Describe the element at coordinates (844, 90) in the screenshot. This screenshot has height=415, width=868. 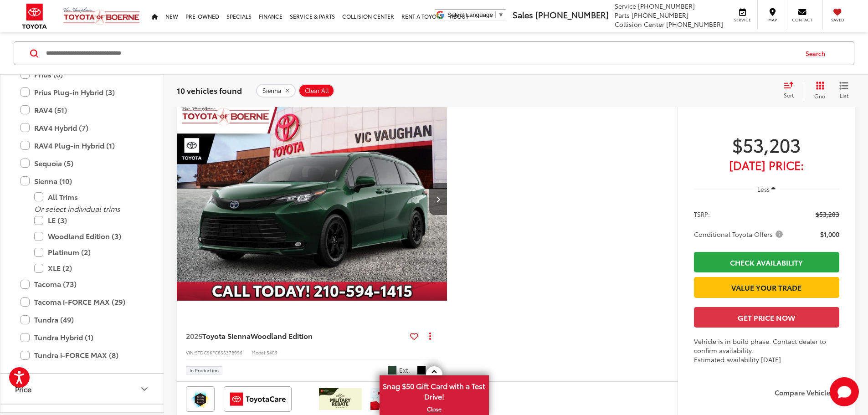
I see `button: List View` at that location.